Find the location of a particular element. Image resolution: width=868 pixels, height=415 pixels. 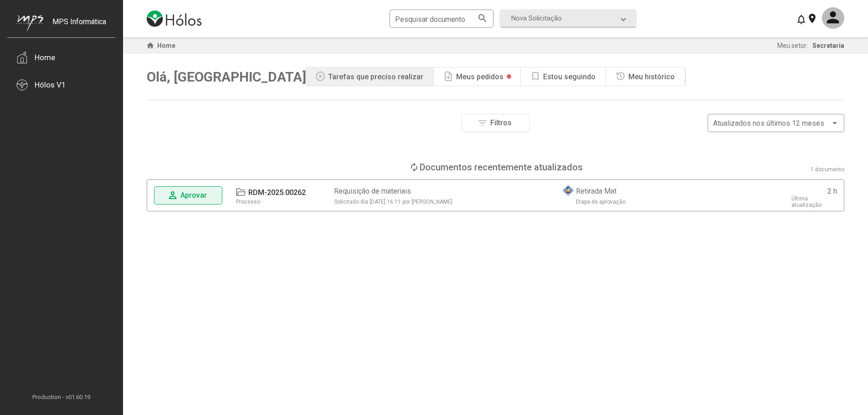

div: RDM-2025.00262 is located at coordinates (277, 192).